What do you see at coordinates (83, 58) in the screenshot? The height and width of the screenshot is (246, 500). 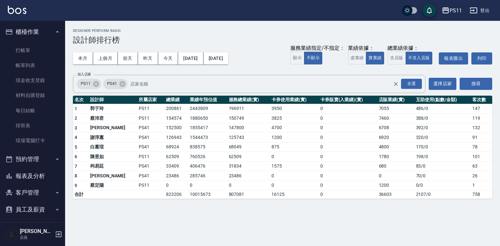 I see `button: 本月` at bounding box center [83, 58].